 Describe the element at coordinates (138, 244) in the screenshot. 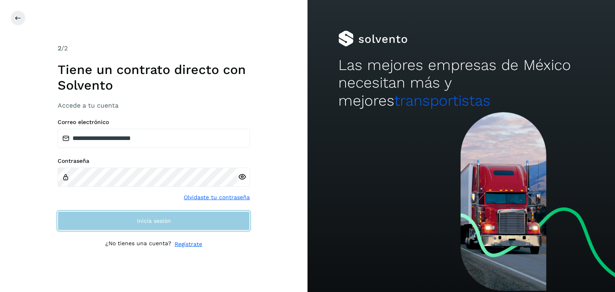

I see `p: ¿No tienes una cuenta?` at that location.